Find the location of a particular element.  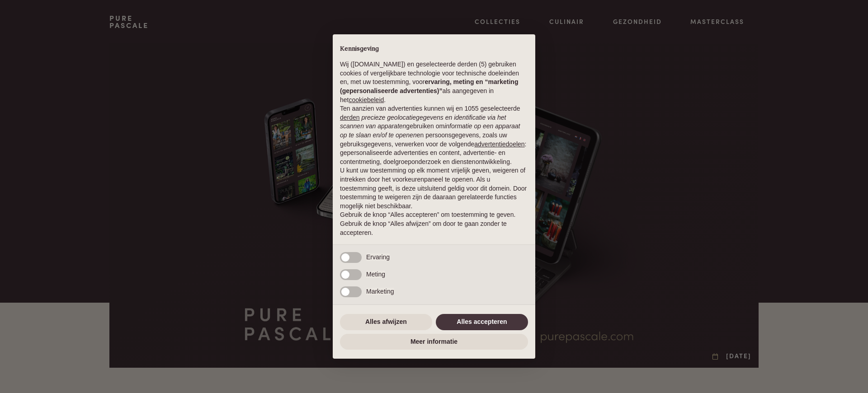

button: Meer informatie is located at coordinates (434, 342).